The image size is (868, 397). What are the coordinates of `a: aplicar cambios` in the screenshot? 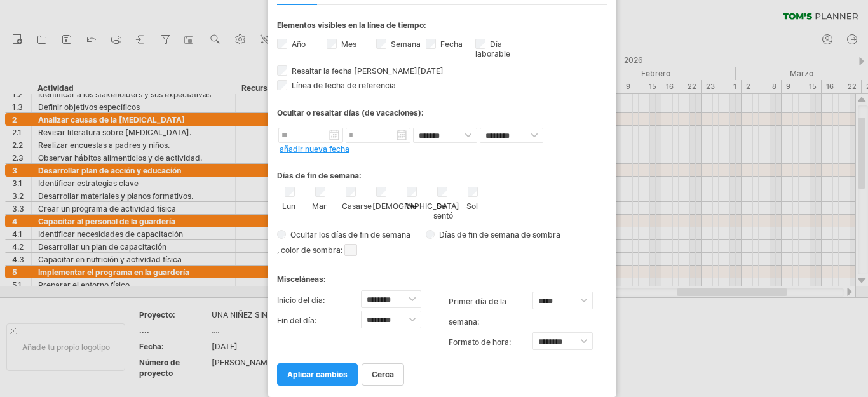 It's located at (317, 375).